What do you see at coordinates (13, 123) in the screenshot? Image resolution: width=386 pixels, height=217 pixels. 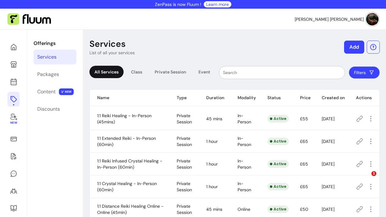 I see `span: New` at bounding box center [13, 123].